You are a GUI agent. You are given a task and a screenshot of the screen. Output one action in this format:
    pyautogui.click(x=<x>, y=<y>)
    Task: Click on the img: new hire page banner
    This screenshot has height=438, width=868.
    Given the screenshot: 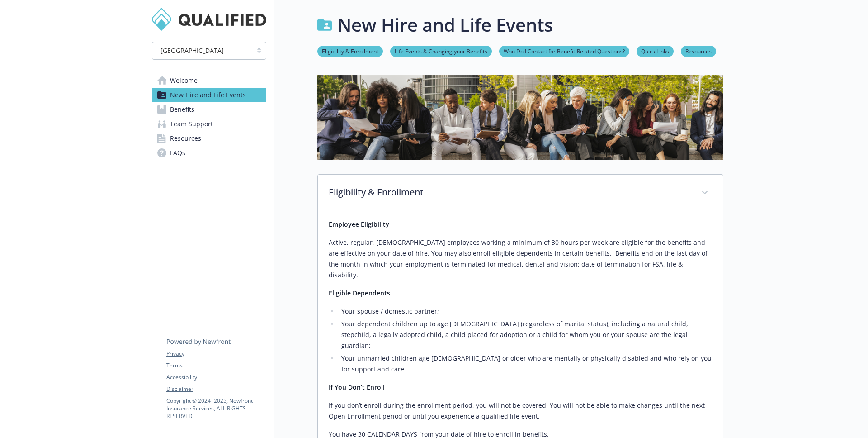 What is the action you would take?
    pyautogui.click(x=520, y=117)
    